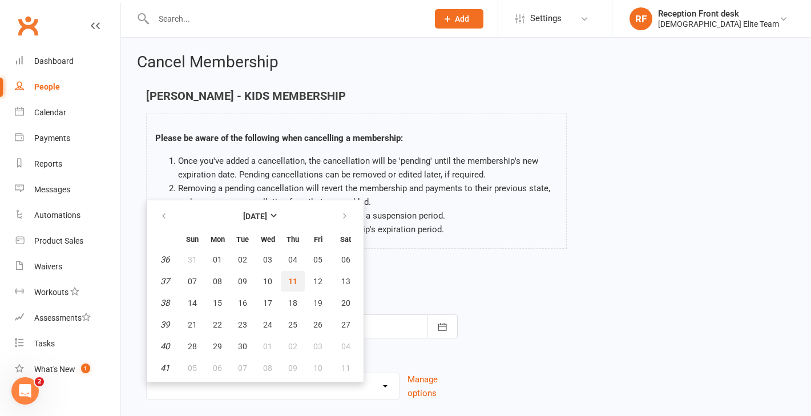 Image resolution: width=811 pixels, height=416 pixels. What do you see at coordinates (293, 260) in the screenshot?
I see `span: 04` at bounding box center [293, 260].